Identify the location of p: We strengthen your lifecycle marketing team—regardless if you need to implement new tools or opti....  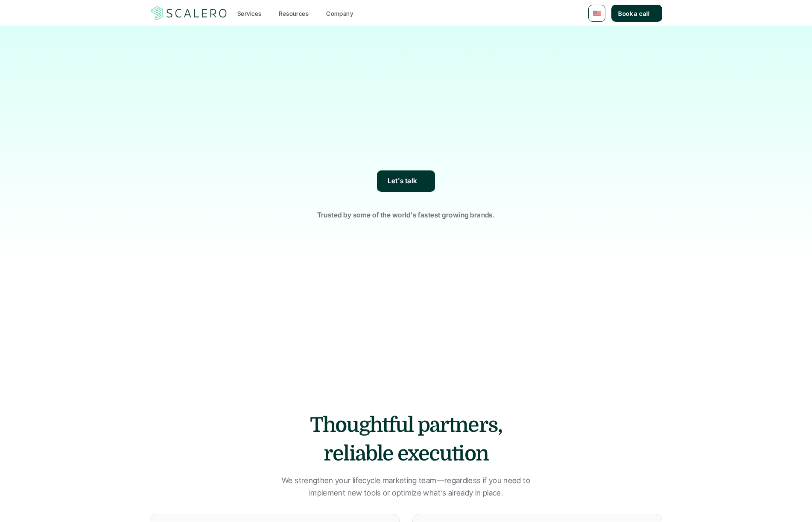
(406, 487).